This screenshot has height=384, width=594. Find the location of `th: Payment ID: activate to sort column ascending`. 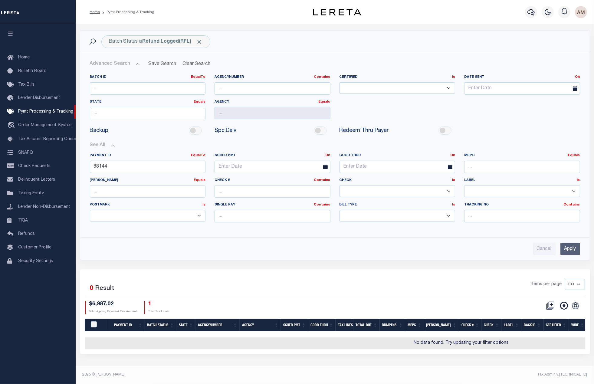

th: Payment ID: activate to sort column ascending is located at coordinates (126, 325).